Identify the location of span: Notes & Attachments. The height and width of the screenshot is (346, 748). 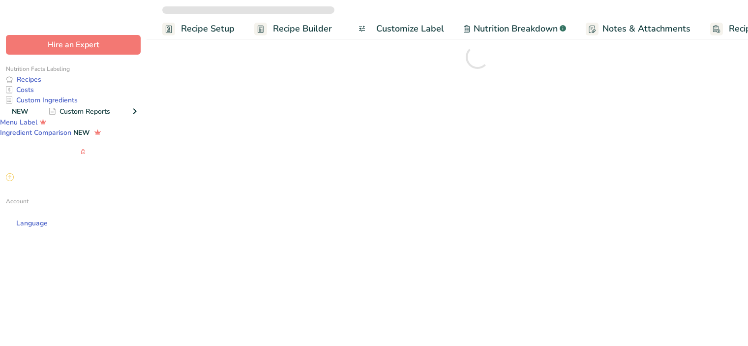
(646, 29).